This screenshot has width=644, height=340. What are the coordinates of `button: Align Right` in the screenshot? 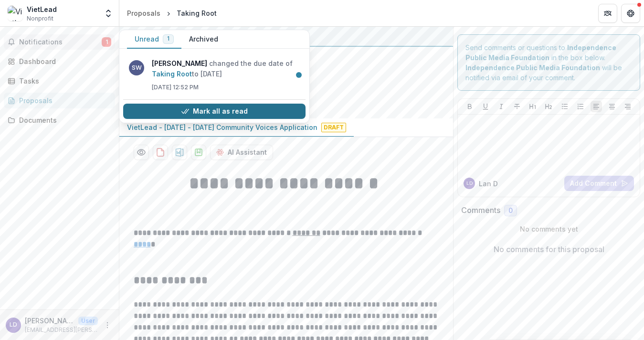 It's located at (628, 106).